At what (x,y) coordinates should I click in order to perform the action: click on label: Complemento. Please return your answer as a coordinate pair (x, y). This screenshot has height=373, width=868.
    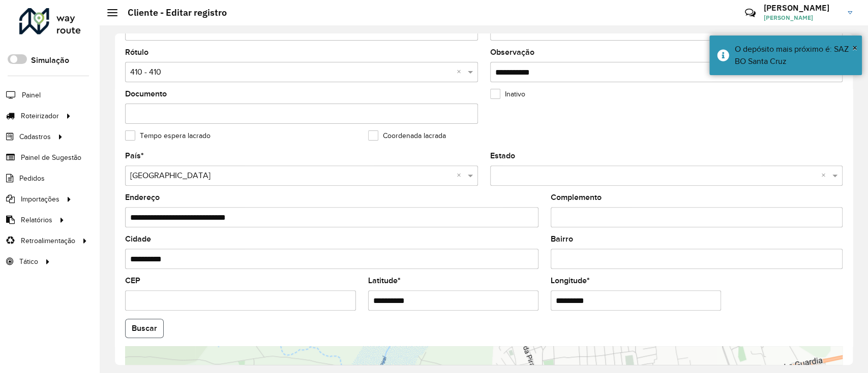
    Looking at the image, I should click on (576, 198).